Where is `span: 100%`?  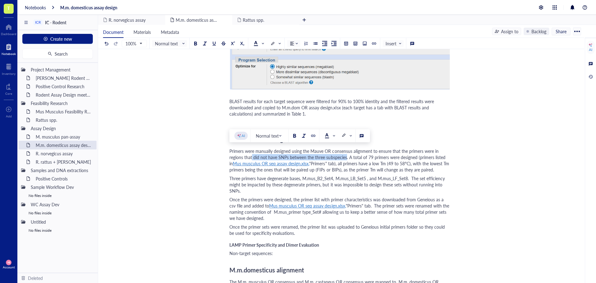
span: 100% is located at coordinates (133, 43).